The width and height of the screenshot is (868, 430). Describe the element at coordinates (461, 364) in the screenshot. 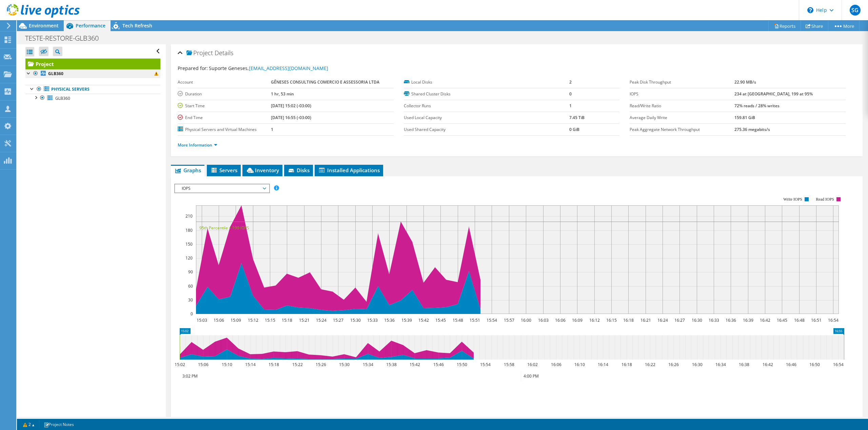

I see `text: 15:50` at that location.